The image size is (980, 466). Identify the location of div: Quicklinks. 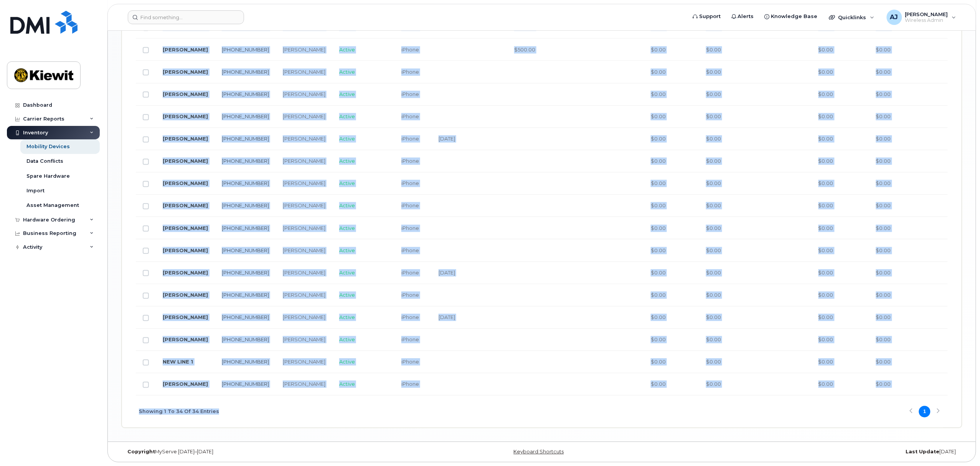
(852, 17).